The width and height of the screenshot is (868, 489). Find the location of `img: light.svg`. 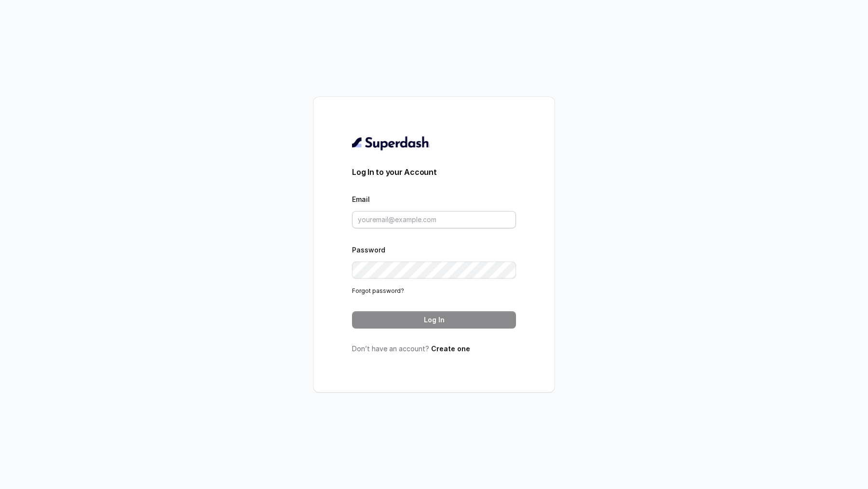

img: light.svg is located at coordinates (391, 143).